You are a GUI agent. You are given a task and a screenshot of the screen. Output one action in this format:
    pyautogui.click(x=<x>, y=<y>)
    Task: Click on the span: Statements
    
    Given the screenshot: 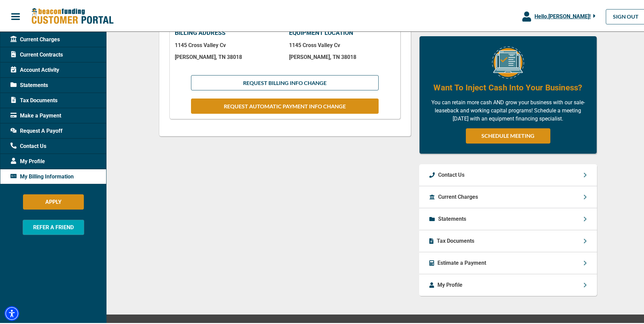 What is the action you would take?
    pyautogui.click(x=29, y=84)
    